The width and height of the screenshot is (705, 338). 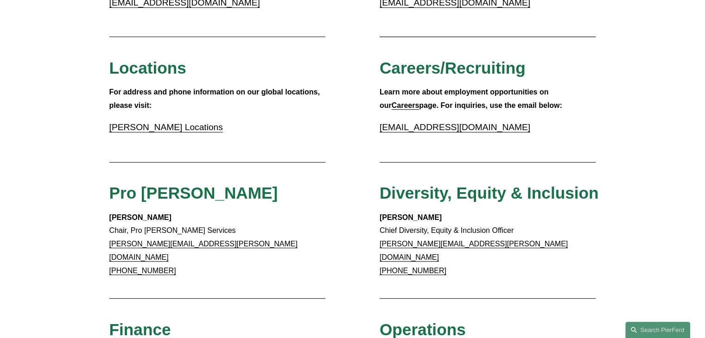 What do you see at coordinates (489, 193) in the screenshot?
I see `span: Diversity, Equity & Inclusion` at bounding box center [489, 193].